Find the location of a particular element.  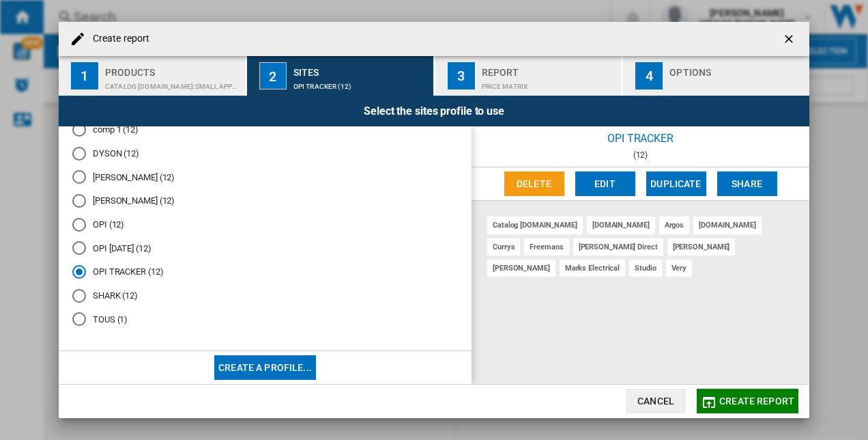

div: argos is located at coordinates (674, 225).